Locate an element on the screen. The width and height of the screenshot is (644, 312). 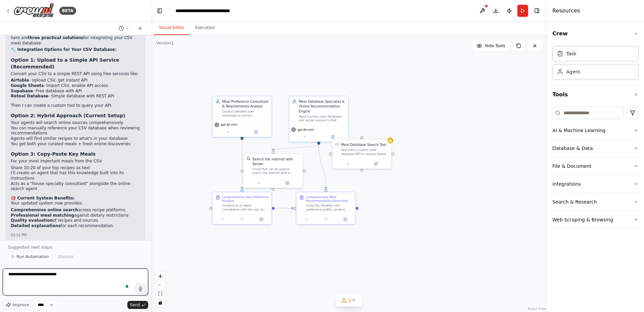
li: Agents will find similar recipes to what's in your database is located at coordinates (76, 139).